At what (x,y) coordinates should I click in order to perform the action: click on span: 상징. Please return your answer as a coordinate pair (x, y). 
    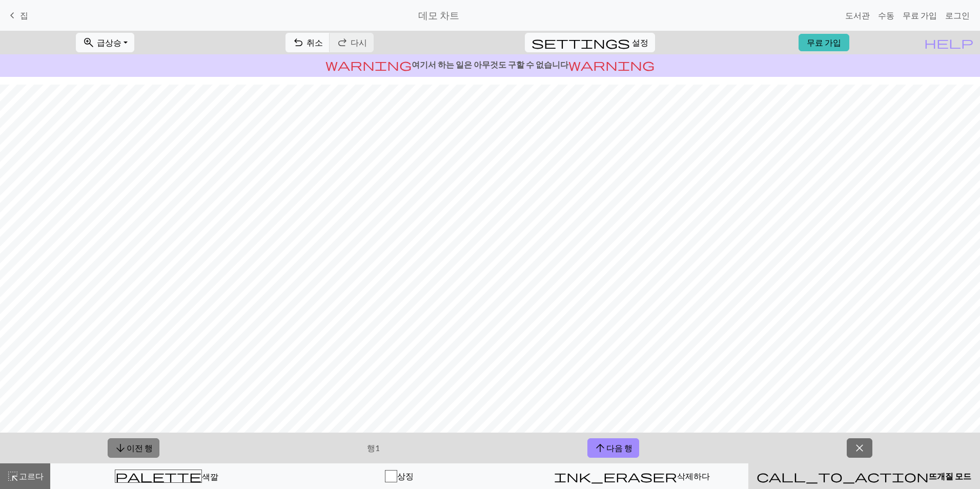
    Looking at the image, I should click on (406, 476).